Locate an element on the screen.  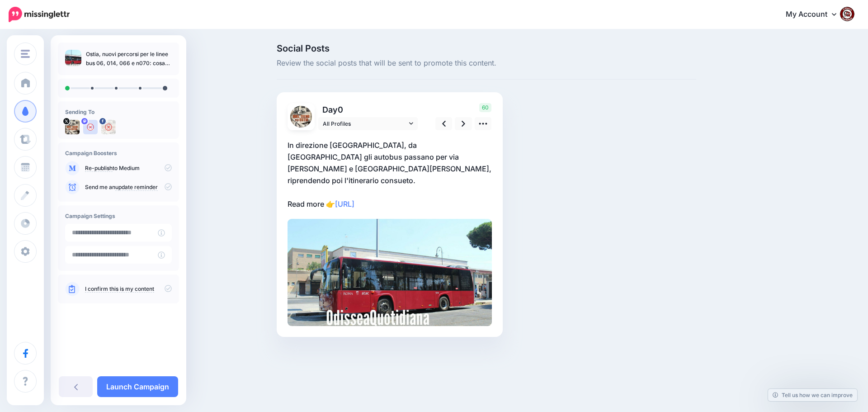
a: Re-publish is located at coordinates (99, 168).